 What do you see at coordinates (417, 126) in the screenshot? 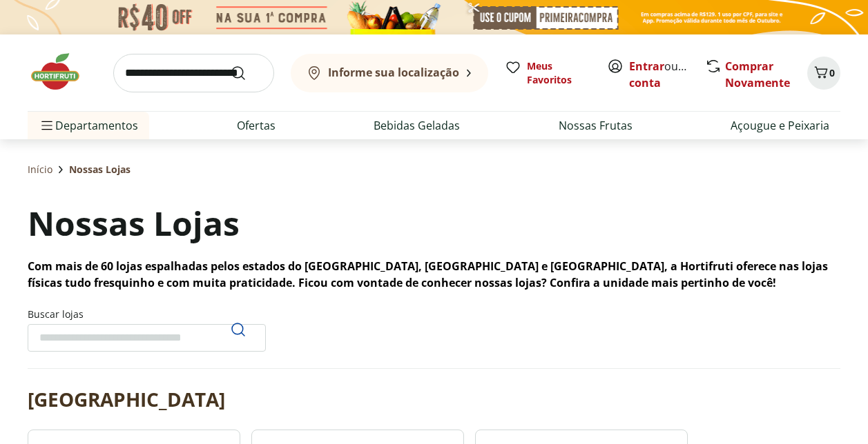
I see `a: Bebidas Geladas` at bounding box center [417, 126].